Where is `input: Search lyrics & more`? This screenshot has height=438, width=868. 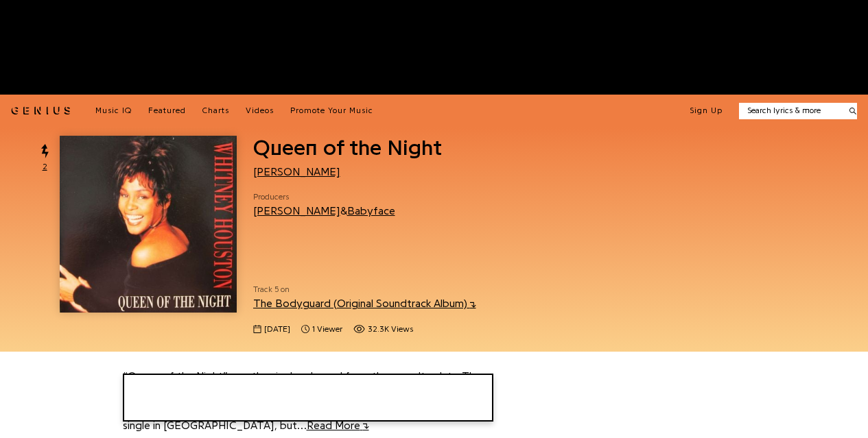 input: Search lyrics & more is located at coordinates (790, 110).